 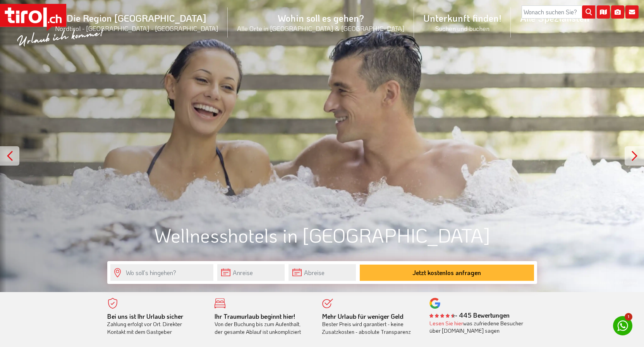 What do you see at coordinates (632, 12) in the screenshot?
I see `i: Kontakt` at bounding box center [632, 12].